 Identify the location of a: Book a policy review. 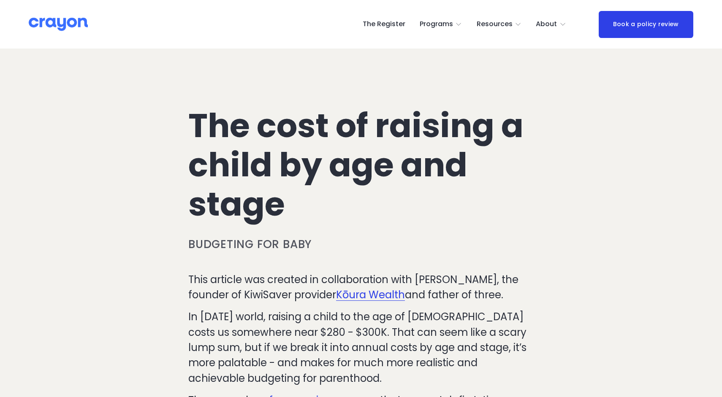
(646, 24).